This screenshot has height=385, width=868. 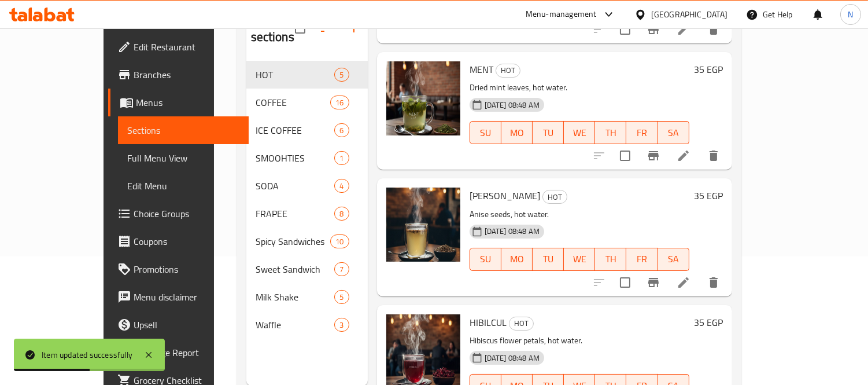 I want to click on div: SMOOHTIES, so click(x=295, y=158).